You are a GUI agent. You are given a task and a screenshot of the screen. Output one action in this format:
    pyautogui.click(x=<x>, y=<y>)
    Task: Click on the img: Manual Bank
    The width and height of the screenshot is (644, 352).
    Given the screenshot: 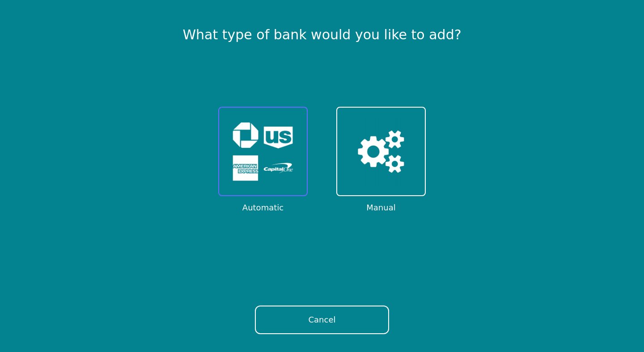 What is the action you would take?
    pyautogui.click(x=381, y=151)
    